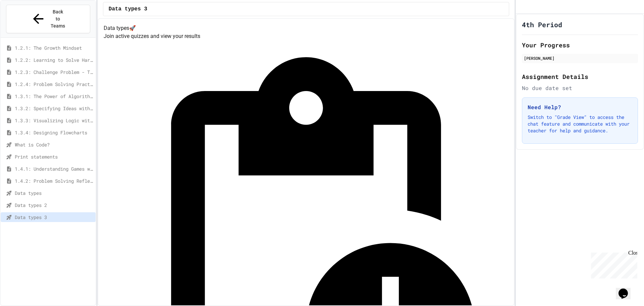 Image resolution: width=644 pixels, height=306 pixels. What do you see at coordinates (54, 181) in the screenshot?
I see `span: 1.4.2: Problem Solving Reflection` at bounding box center [54, 181].